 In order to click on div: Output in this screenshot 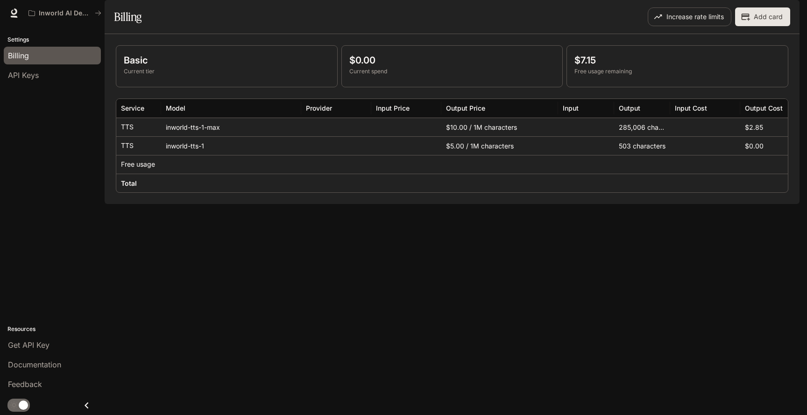, I will do `click(630, 108)`.